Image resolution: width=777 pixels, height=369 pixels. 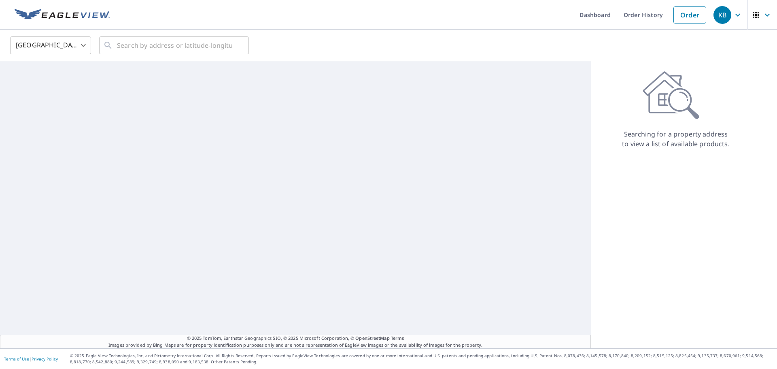 What do you see at coordinates (45, 358) in the screenshot?
I see `a: Privacy Policy` at bounding box center [45, 358].